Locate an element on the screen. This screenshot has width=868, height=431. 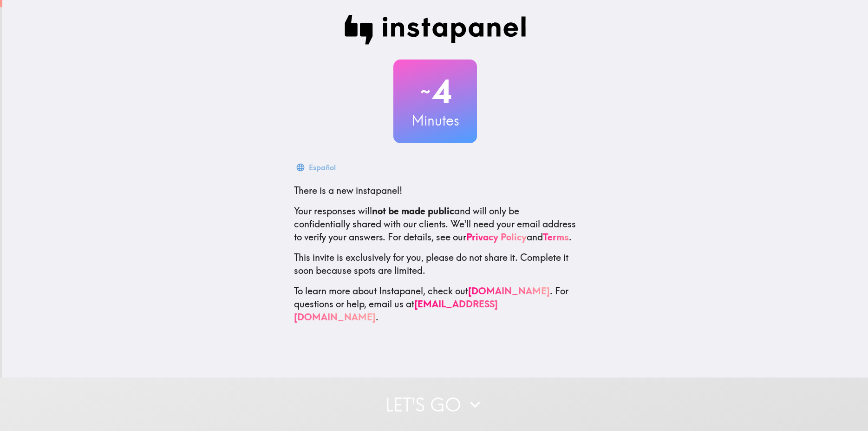
p: To learn more about Instapanel, check out . For questions or help, email us at . is located at coordinates (435, 304).